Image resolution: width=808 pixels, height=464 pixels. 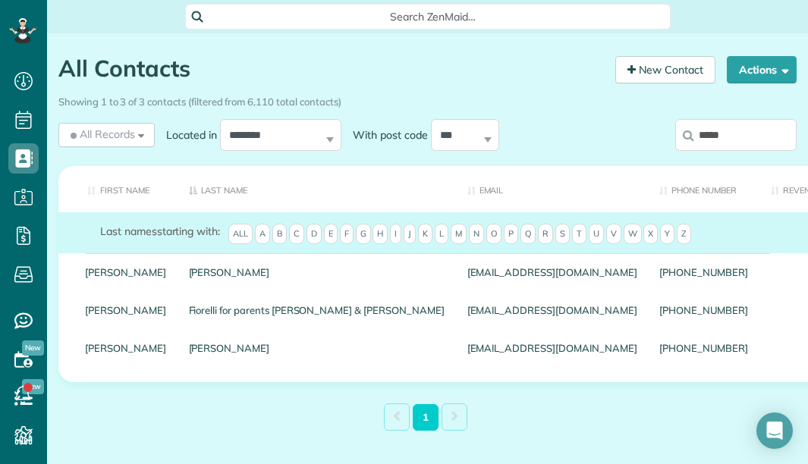 I want to click on span: K, so click(x=425, y=235).